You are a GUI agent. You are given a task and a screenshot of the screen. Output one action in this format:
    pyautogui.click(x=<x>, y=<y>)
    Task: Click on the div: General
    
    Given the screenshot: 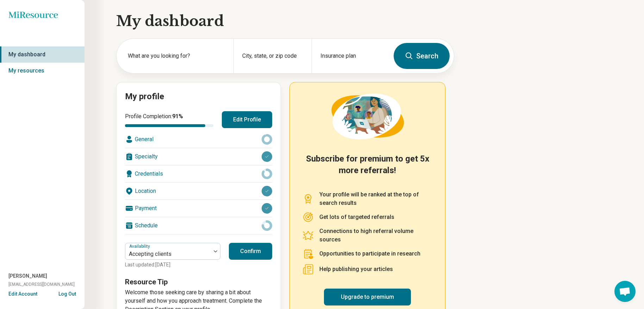 What is the action you would take?
    pyautogui.click(x=198, y=139)
    